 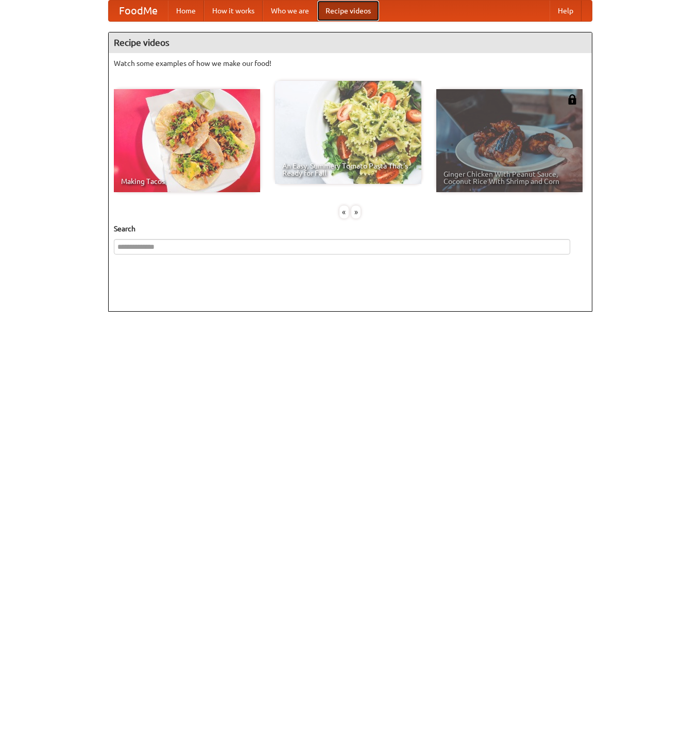 I want to click on a: Home, so click(x=186, y=11).